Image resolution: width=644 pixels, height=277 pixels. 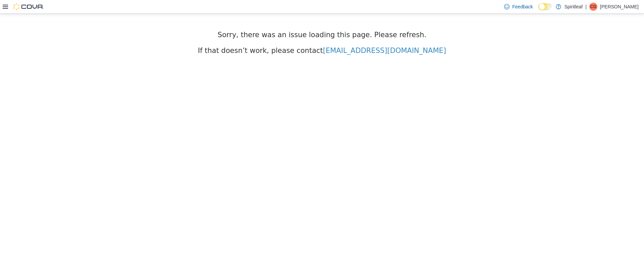 I want to click on img: Cova, so click(x=28, y=7).